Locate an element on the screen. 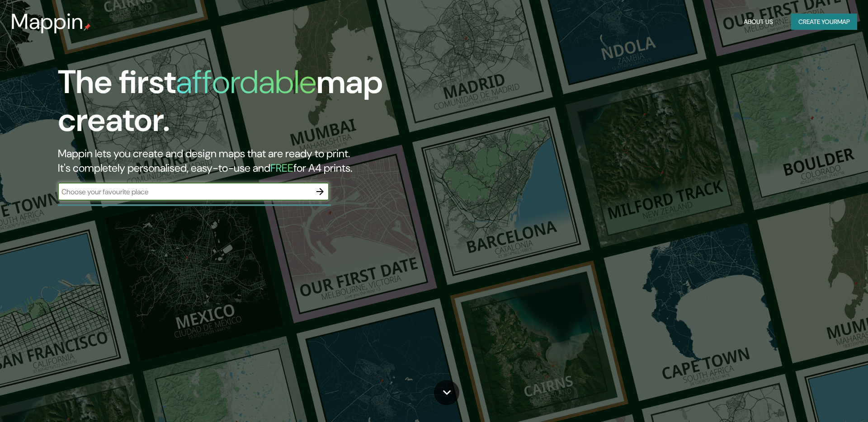 This screenshot has height=422, width=868. h2: Mappin lets you create and design maps that are ready to print. It's completely personalised, eas... is located at coordinates (275, 161).